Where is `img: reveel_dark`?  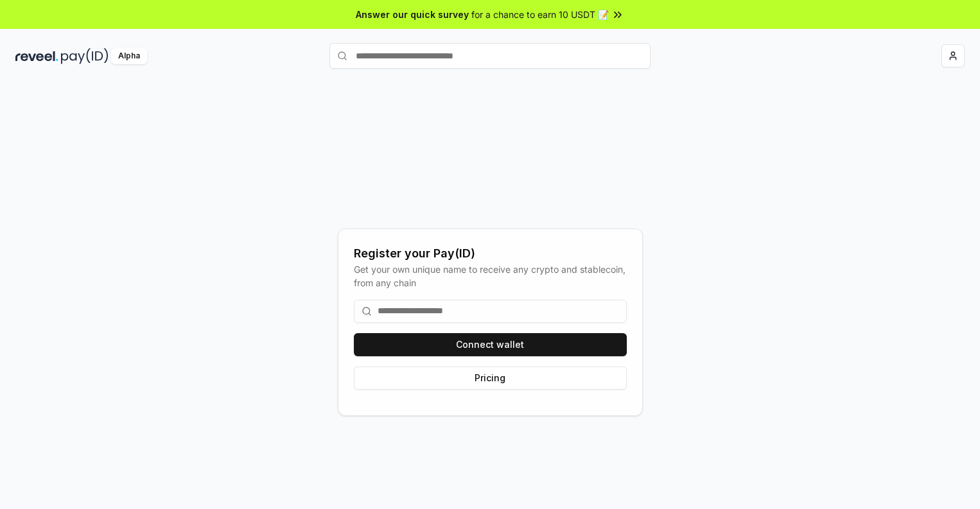 img: reveel_dark is located at coordinates (37, 56).